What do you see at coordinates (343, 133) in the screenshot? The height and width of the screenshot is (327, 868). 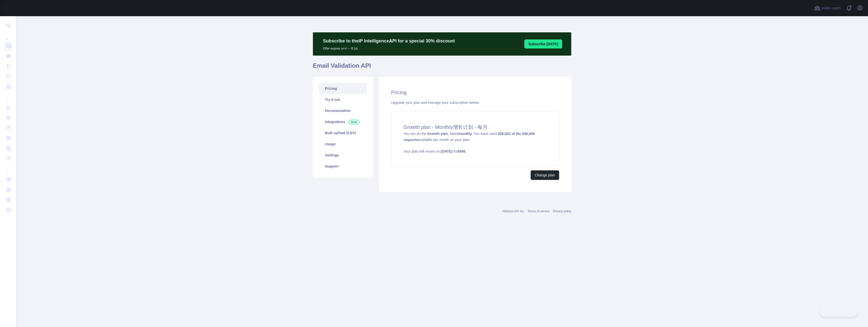 I see `a: Bulk upload (CSV)` at bounding box center [343, 133].